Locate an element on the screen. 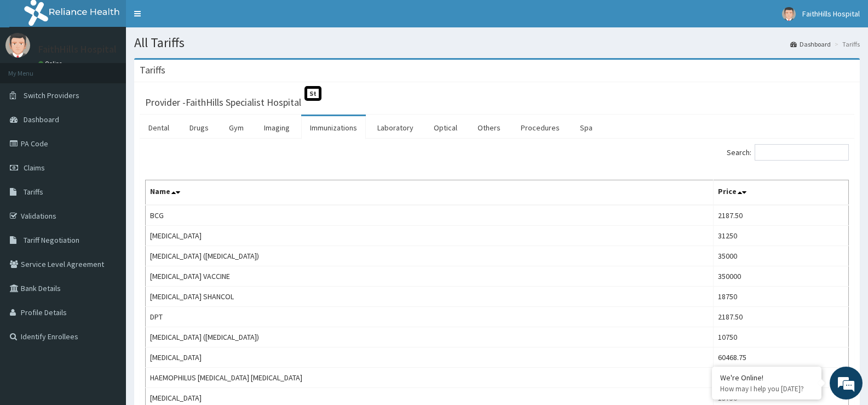  th: Name is located at coordinates (429, 193).